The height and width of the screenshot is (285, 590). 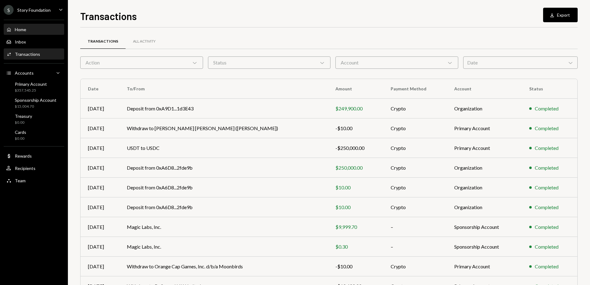 I want to click on th: Account, so click(x=484, y=89).